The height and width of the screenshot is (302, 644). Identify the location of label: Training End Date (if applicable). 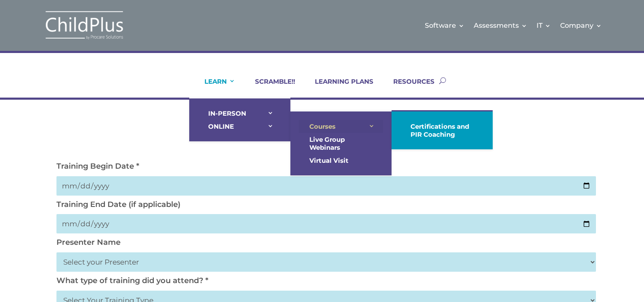
(118, 205).